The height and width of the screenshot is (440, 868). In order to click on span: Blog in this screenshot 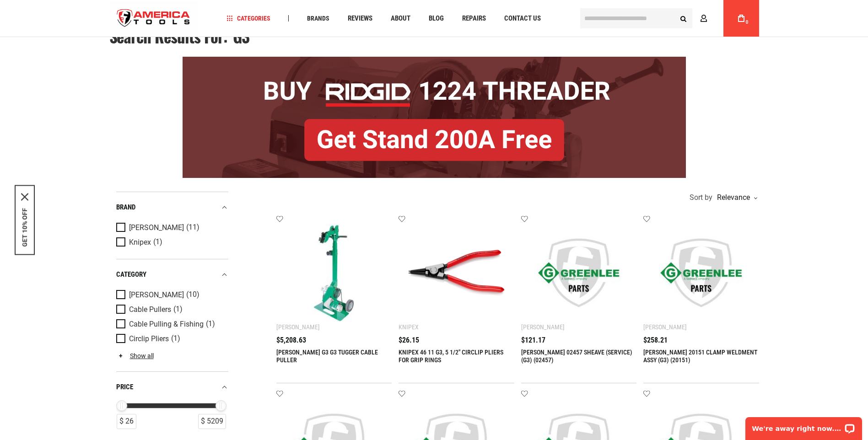, I will do `click(436, 18)`.